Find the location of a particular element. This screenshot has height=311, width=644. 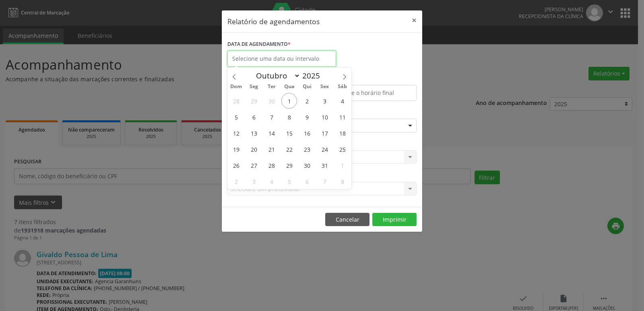

span: Outubro 20, 2025 is located at coordinates (254, 149).